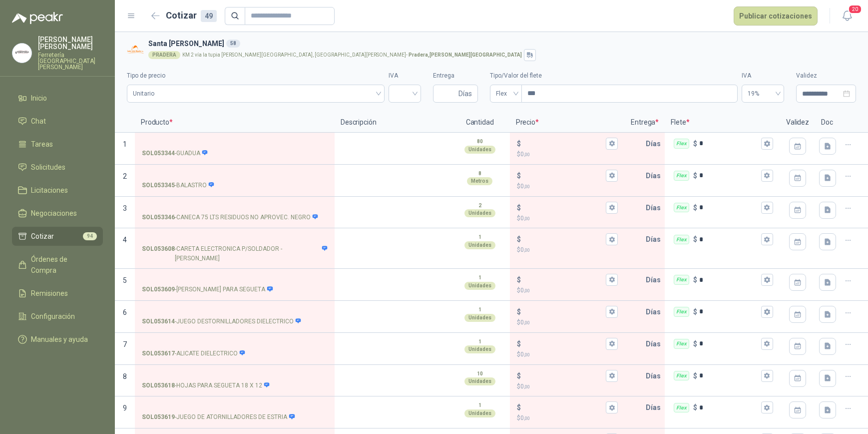  Describe the element at coordinates (57, 167) in the screenshot. I see `a: Solicitudes` at that location.